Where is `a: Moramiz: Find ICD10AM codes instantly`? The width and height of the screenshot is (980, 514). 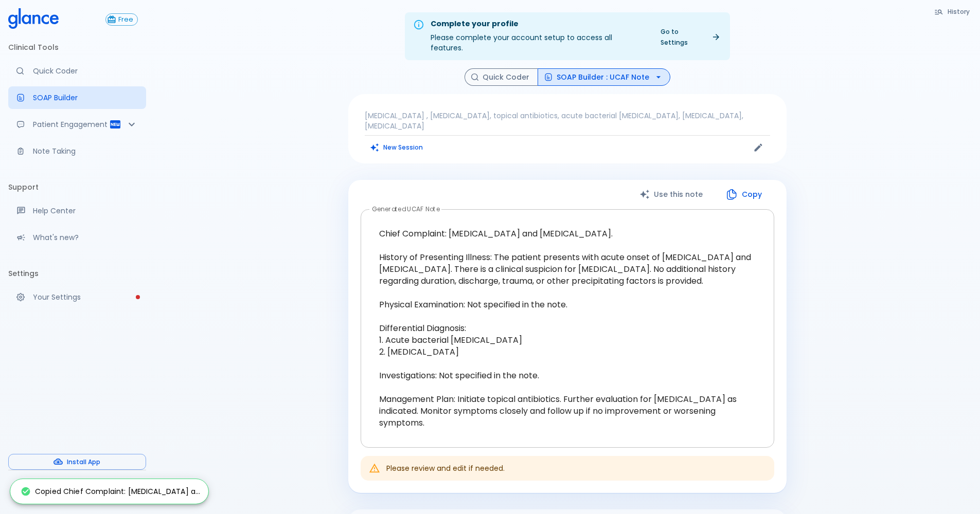 a: Moramiz: Find ICD10AM codes instantly is located at coordinates (77, 71).